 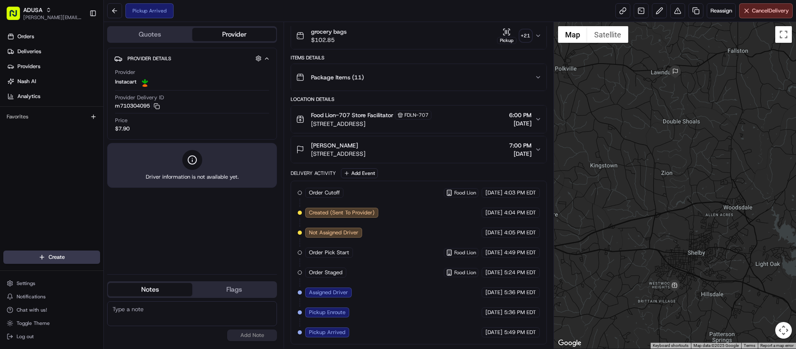 What do you see at coordinates (29, 96) in the screenshot?
I see `span: Analytics` at bounding box center [29, 96].